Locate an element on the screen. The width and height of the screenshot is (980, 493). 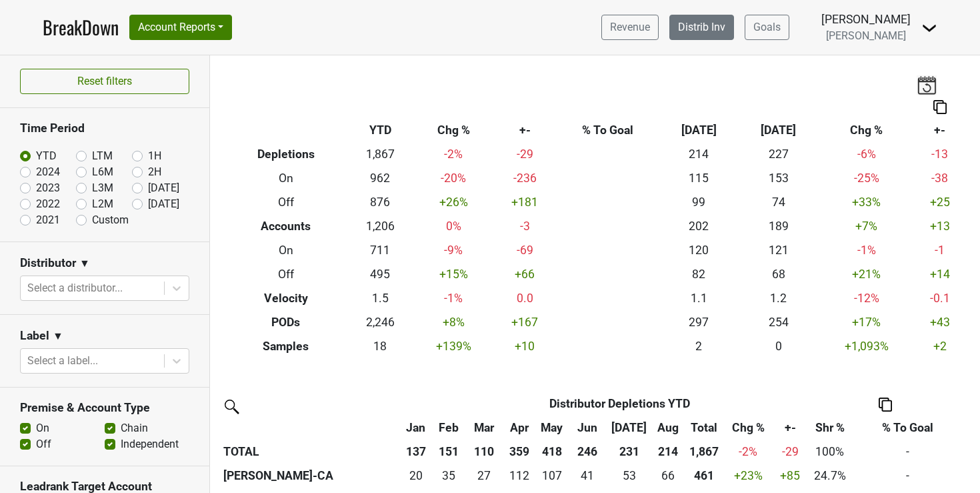
td: +181 is located at coordinates (525, 203).